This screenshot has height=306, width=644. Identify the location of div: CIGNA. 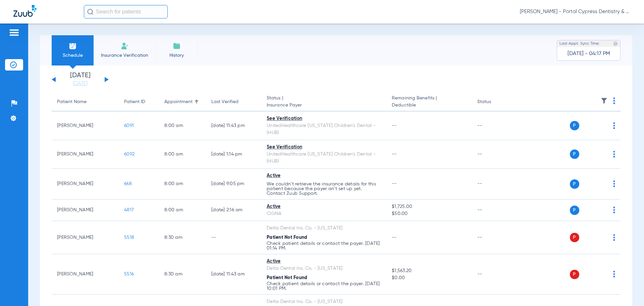
(324, 213).